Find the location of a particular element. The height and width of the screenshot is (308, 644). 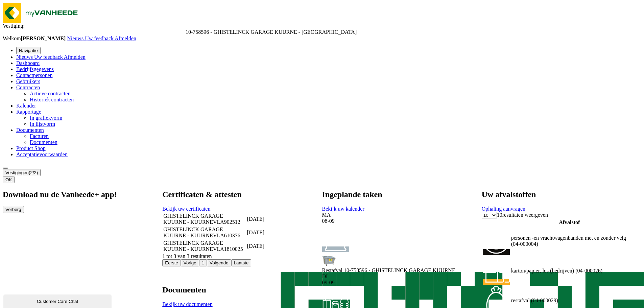

span: Vestiging: is located at coordinates (13, 26).